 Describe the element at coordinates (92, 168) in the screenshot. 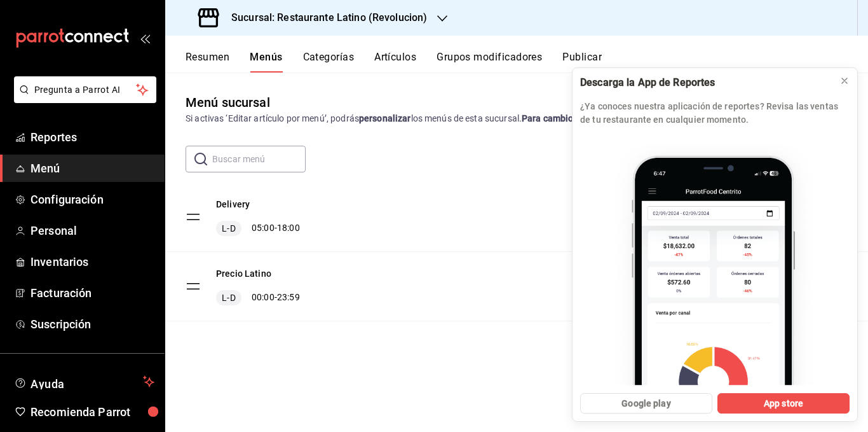

I see `span: Menú` at that location.